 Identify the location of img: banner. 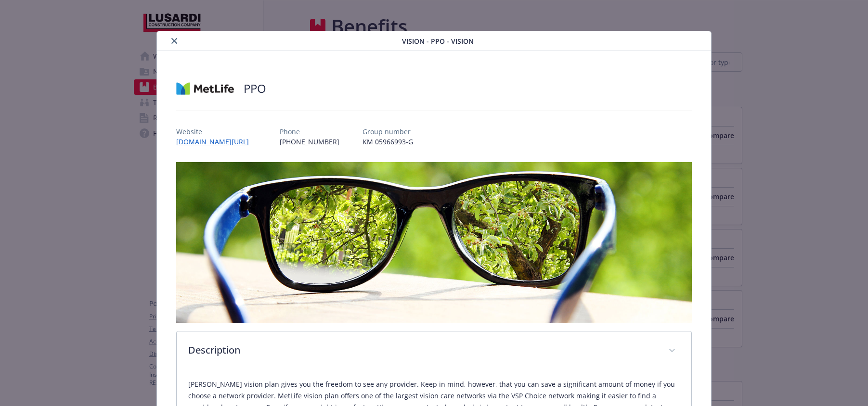
(434, 243).